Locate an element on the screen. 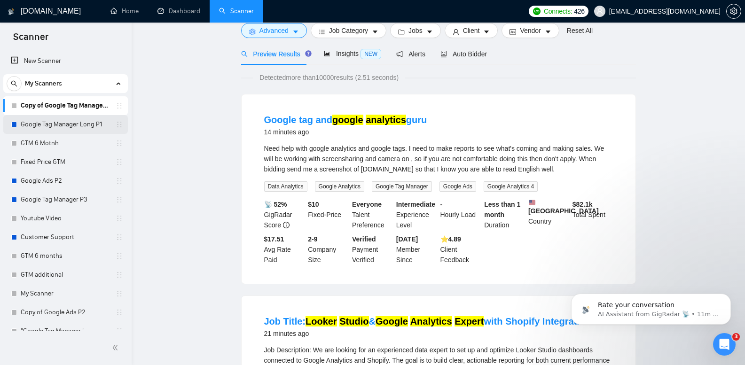  a: homeHome is located at coordinates (125, 11).